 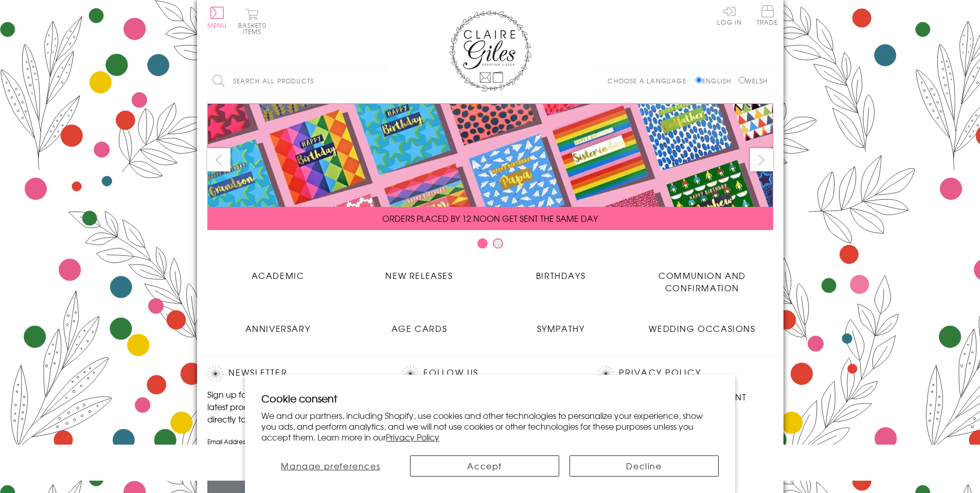 What do you see at coordinates (331, 466) in the screenshot?
I see `span: Manage preferences` at bounding box center [331, 466].